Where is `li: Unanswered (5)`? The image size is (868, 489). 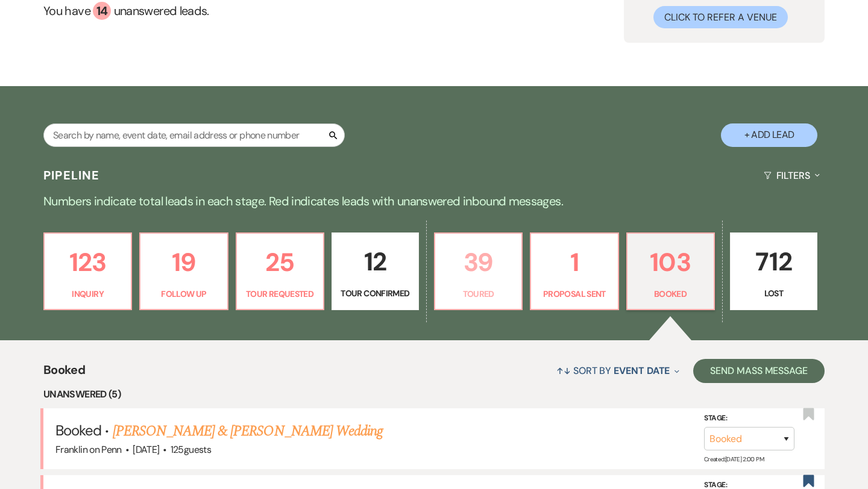 li: Unanswered (5) is located at coordinates (434, 394).